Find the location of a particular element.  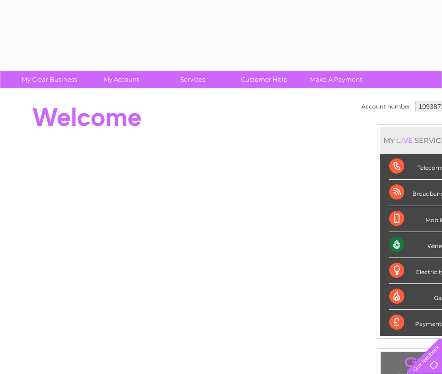

a: Make A Payment is located at coordinates (336, 79).